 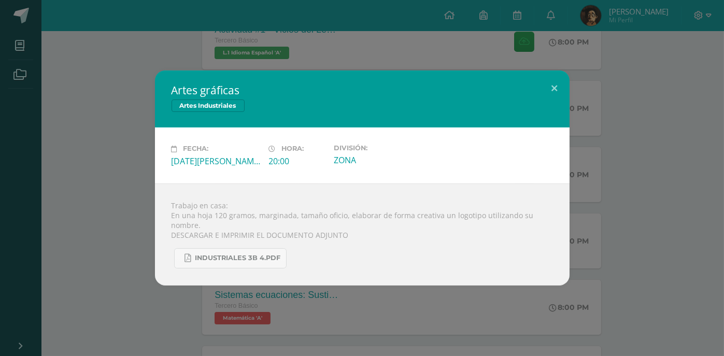 What do you see at coordinates (297, 161) in the screenshot?
I see `div: 20:00` at bounding box center [297, 161].